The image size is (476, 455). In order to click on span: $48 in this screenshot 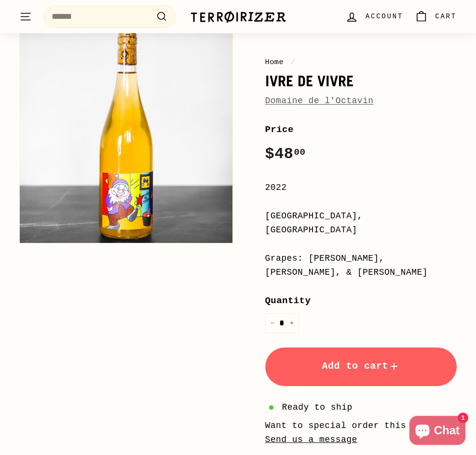, I will do `click(285, 154)`.